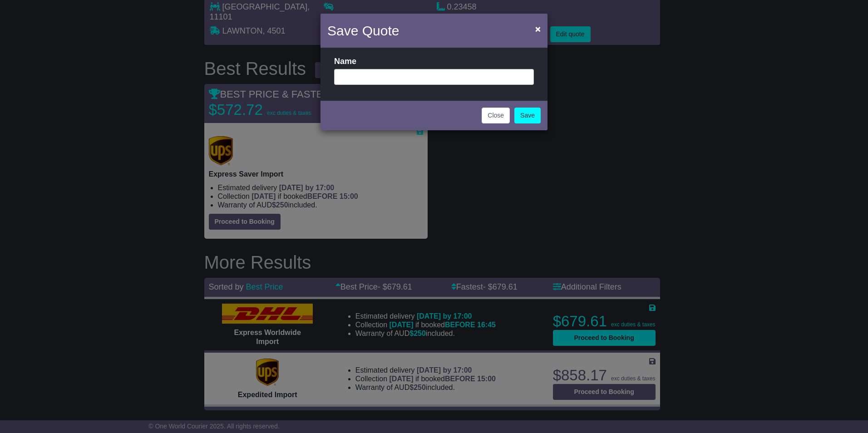 The width and height of the screenshot is (868, 433). Describe the element at coordinates (363, 30) in the screenshot. I see `h4: Save Quote` at that location.